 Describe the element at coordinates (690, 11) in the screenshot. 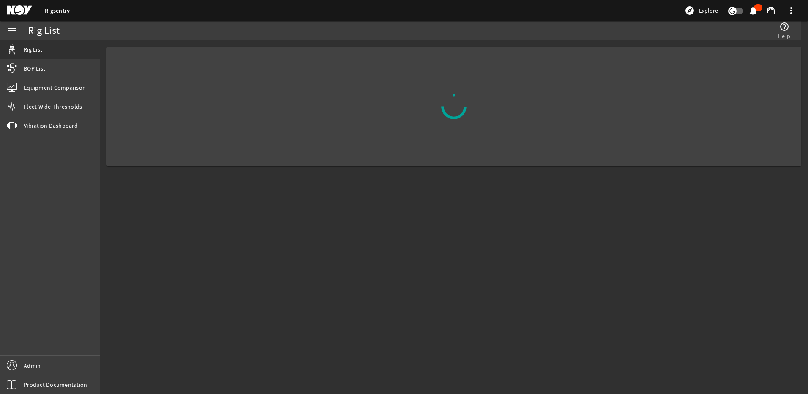

I see `mat-icon: explore` at that location.